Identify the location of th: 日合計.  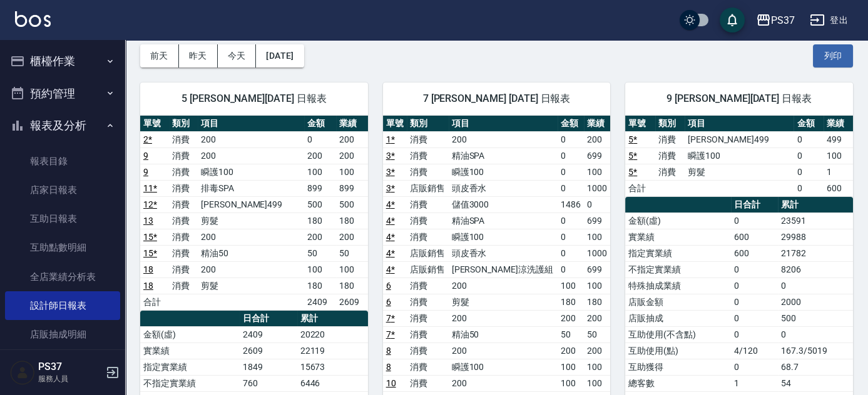
(269, 319).